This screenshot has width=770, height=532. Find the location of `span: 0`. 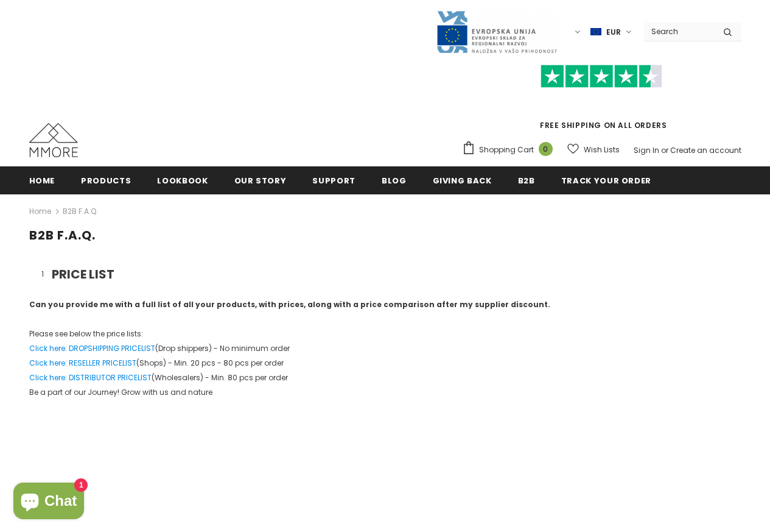

span: 0 is located at coordinates (545, 149).